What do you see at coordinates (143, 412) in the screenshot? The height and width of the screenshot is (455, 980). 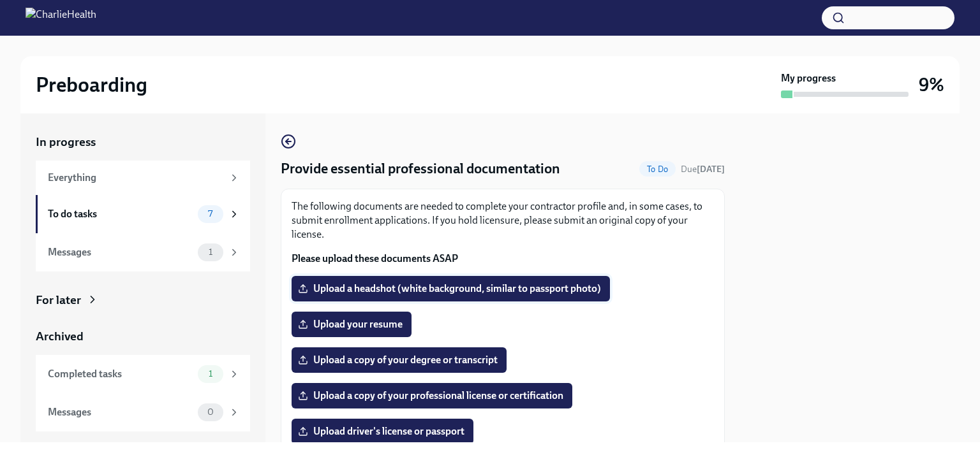 I see `a: Messages0` at bounding box center [143, 412].